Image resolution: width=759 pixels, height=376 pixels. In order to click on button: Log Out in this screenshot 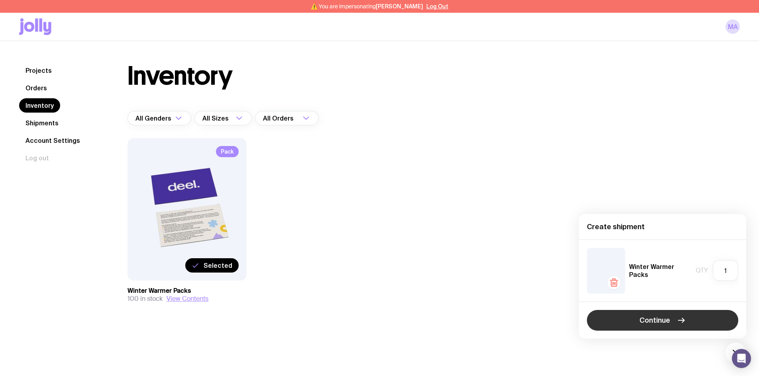, I will do `click(437, 6)`.